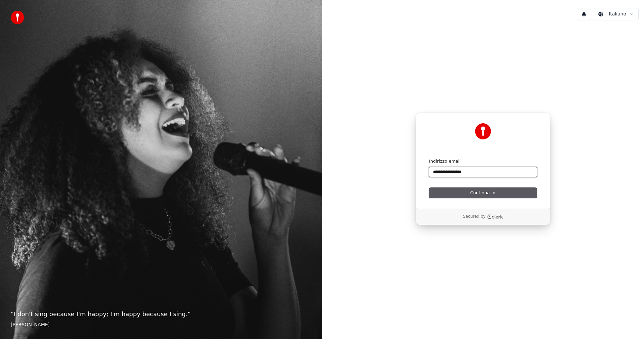 The width and height of the screenshot is (644, 339). Describe the element at coordinates (483, 193) in the screenshot. I see `button: Continua` at that location.